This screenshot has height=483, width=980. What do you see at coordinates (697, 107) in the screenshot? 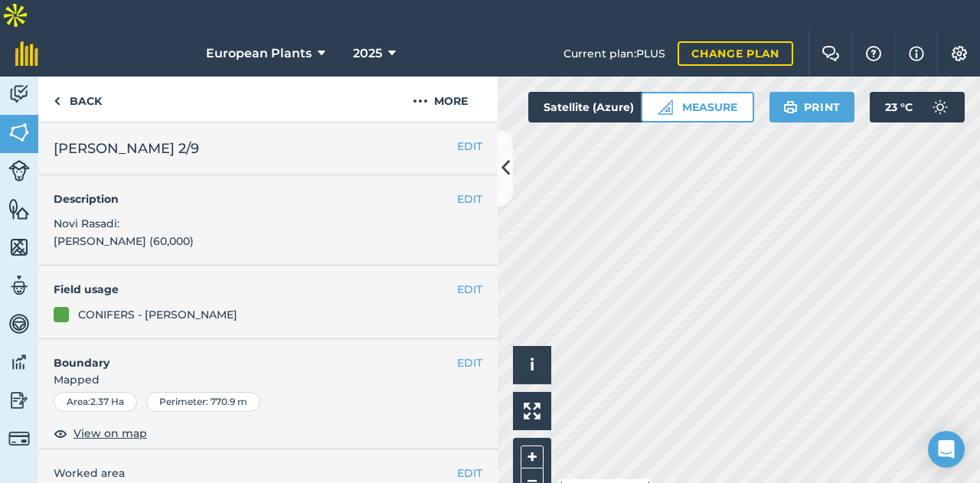
I see `button: Measure` at bounding box center [697, 107].